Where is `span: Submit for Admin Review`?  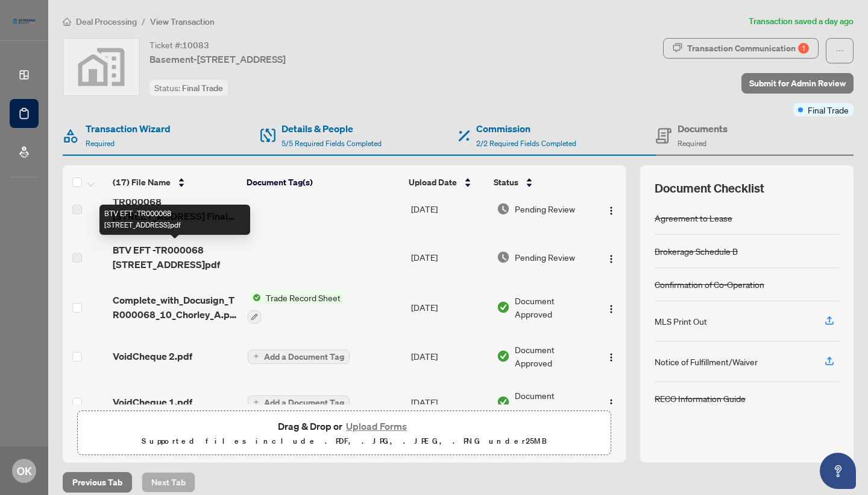
span: Submit for Admin Review is located at coordinates (797, 84).